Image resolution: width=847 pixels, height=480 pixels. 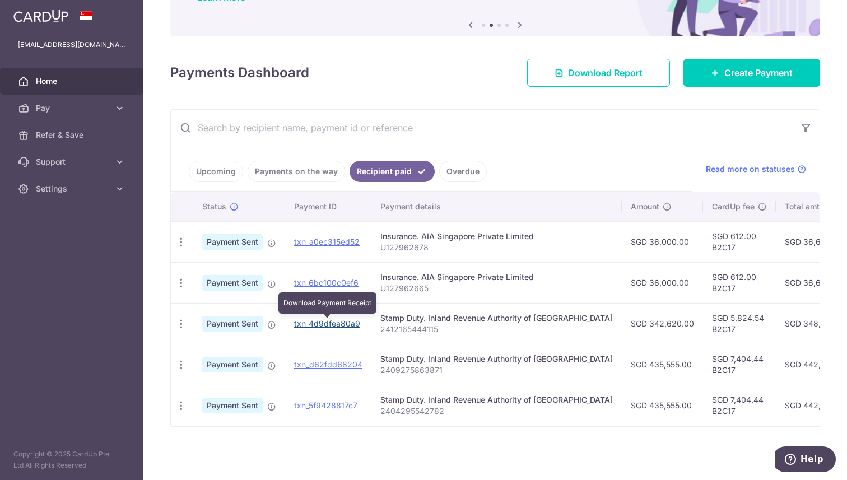 I want to click on a: Payments on the way, so click(x=296, y=171).